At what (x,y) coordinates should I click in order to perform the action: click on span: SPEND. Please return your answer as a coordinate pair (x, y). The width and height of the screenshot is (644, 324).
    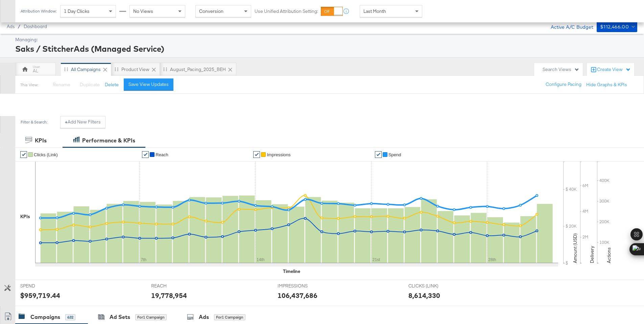
    Looking at the image, I should click on (46, 286).